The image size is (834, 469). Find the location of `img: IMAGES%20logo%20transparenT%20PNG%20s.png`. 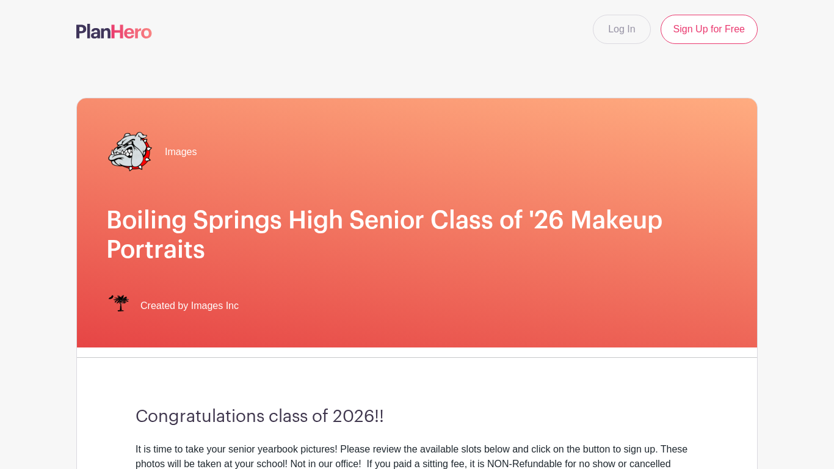

img: IMAGES%20logo%20transparenT%20PNG%20s.png is located at coordinates (118, 306).